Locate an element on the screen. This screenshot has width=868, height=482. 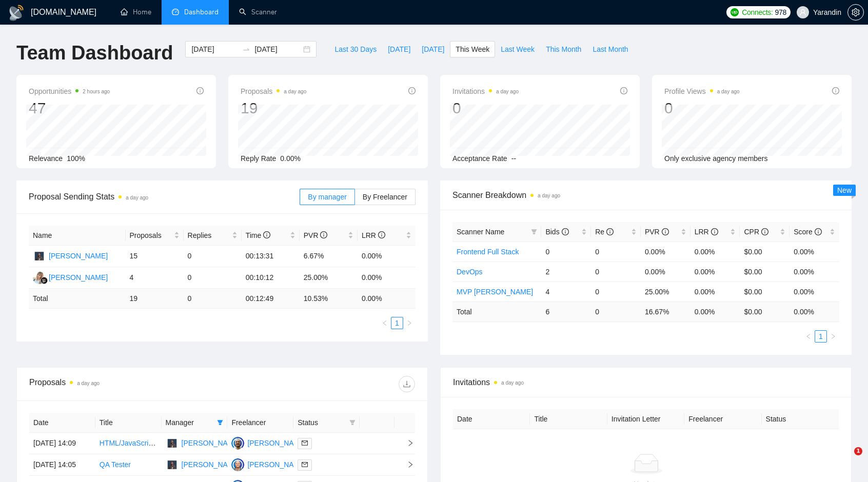
td: 00:10:12 is located at coordinates (270, 278).